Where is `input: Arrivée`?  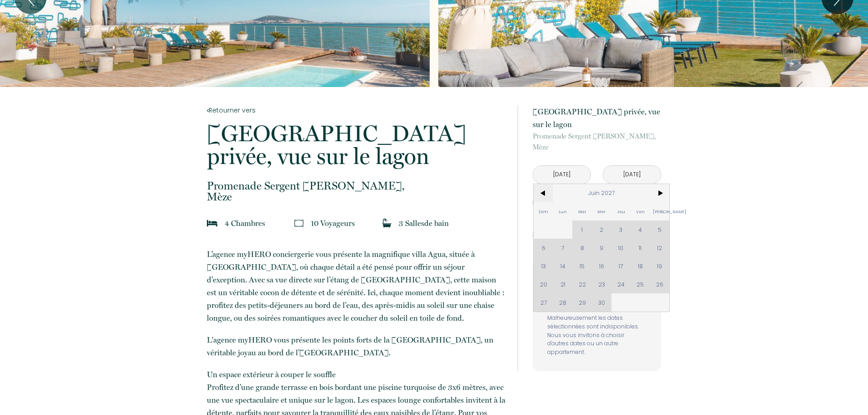
input: Arrivée is located at coordinates (562, 174).